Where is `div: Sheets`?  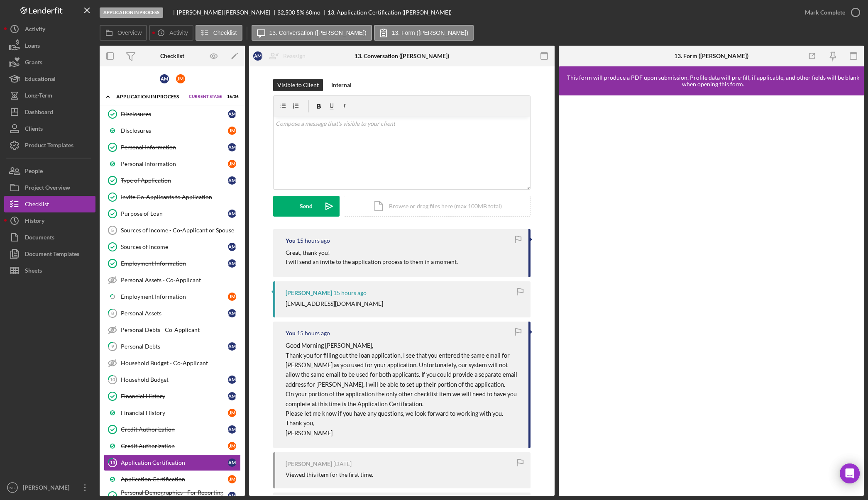
div: Sheets is located at coordinates (33, 271).